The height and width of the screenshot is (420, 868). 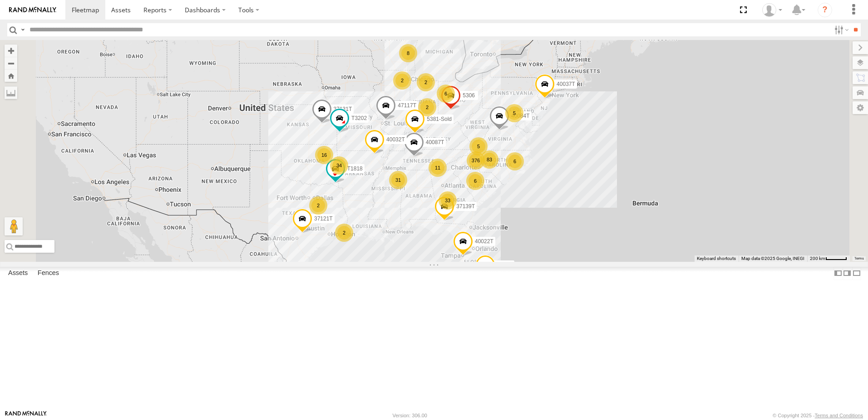 I want to click on a: Terms (opens in new tab), so click(x=859, y=259).